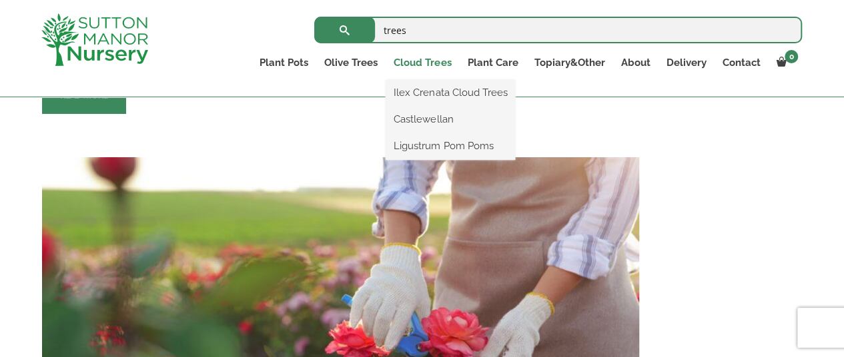 This screenshot has height=357, width=844. I want to click on a: Plant Care, so click(492, 63).